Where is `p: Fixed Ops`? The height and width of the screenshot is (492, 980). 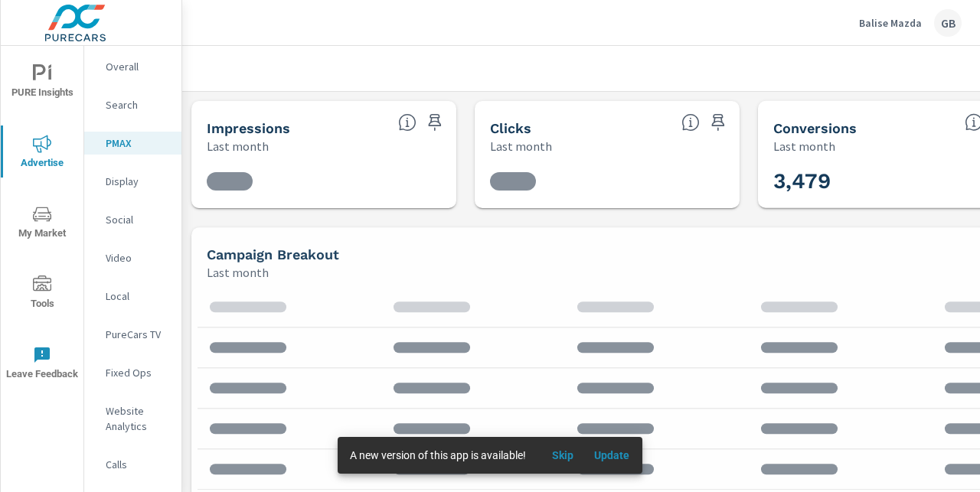 p: Fixed Ops is located at coordinates (137, 373).